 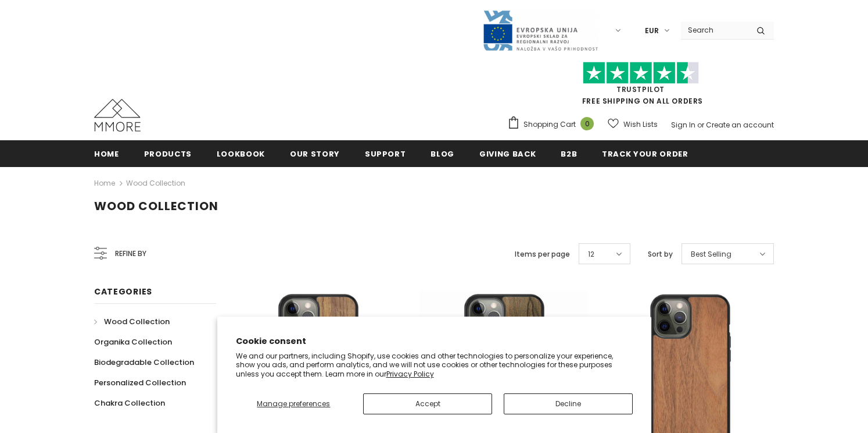 What do you see at coordinates (652, 31) in the screenshot?
I see `span: EUR` at bounding box center [652, 31].